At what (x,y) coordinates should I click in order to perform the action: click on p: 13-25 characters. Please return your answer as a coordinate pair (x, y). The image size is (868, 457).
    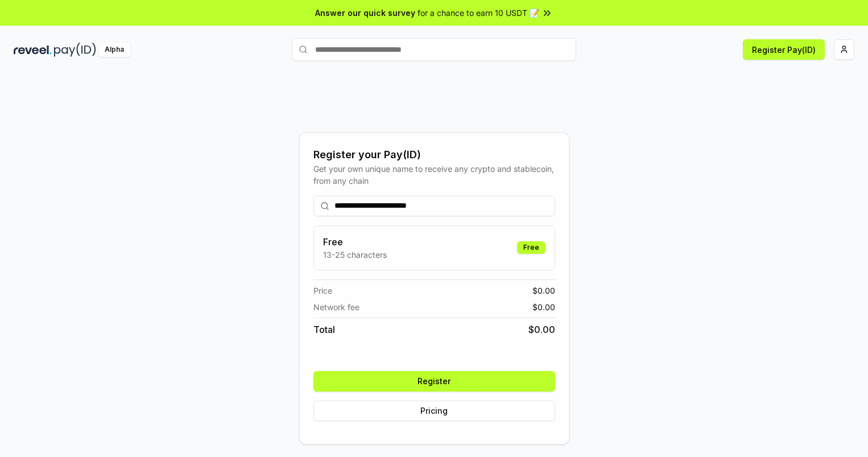
    Looking at the image, I should click on (355, 254).